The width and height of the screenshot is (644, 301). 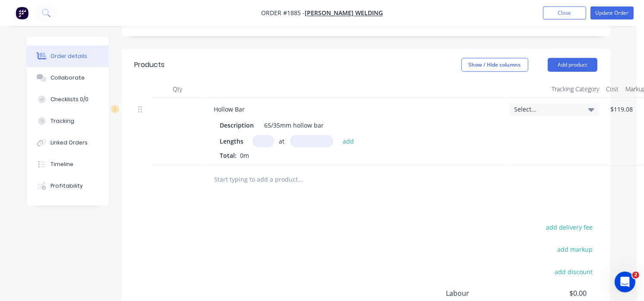 I want to click on div: Timeline, so click(x=62, y=164).